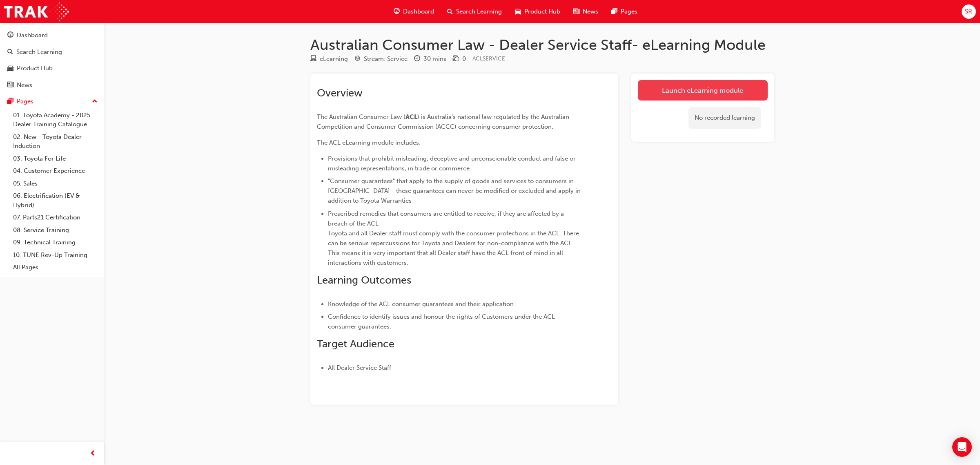 This screenshot has width=980, height=465. I want to click on a: News, so click(52, 85).